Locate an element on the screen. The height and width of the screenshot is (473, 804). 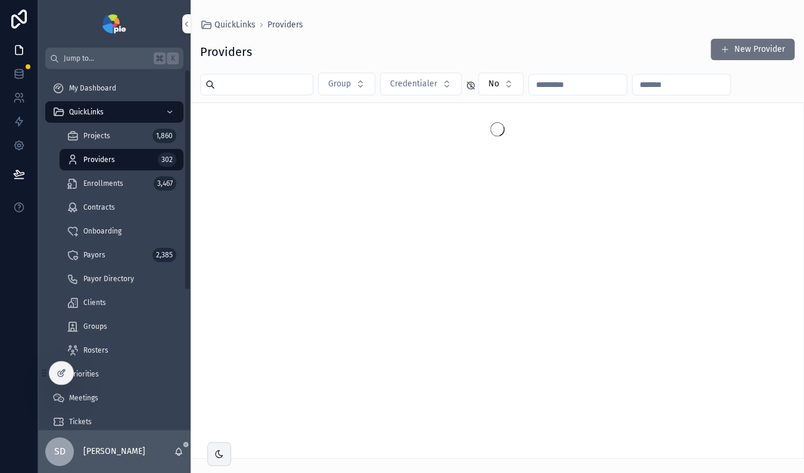
a: Onboarding is located at coordinates (121, 231).